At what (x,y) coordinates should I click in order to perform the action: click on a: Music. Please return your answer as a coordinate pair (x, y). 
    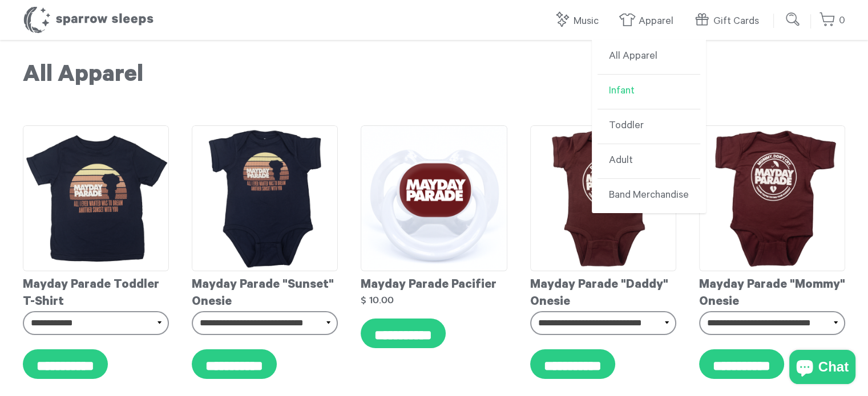
    Looking at the image, I should click on (578, 21).